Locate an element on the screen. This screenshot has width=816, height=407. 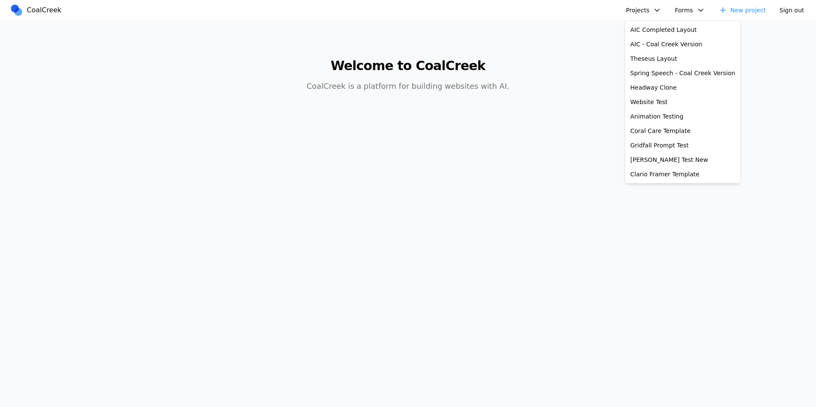
a: New project is located at coordinates (743, 10).